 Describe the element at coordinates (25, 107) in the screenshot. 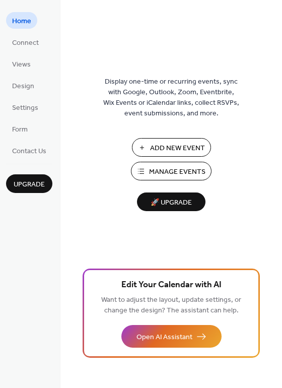

I see `a: Settings` at that location.